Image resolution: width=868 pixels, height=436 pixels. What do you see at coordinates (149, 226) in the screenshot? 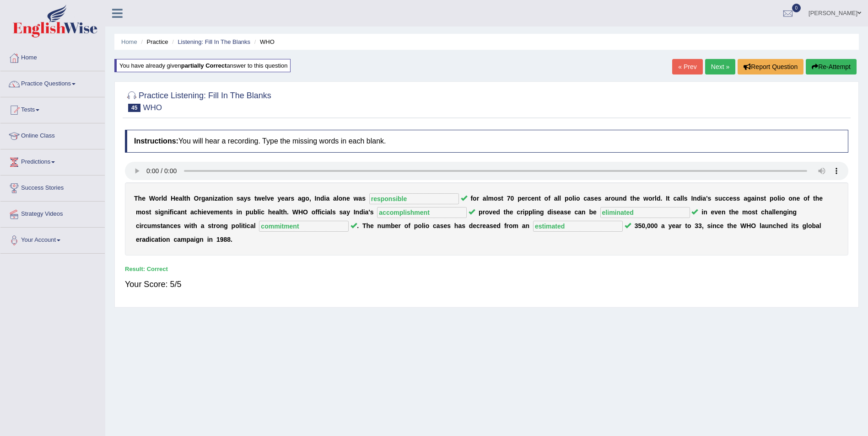
I see `b: u` at bounding box center [149, 226].